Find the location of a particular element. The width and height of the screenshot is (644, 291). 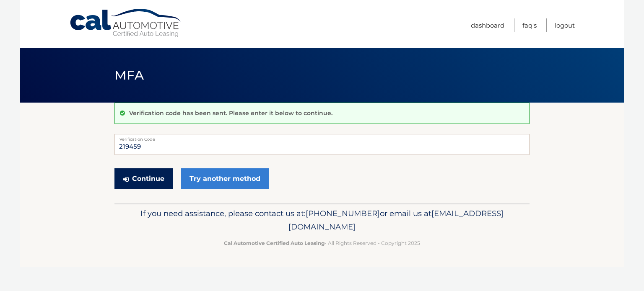

p: - All Rights Reserved - Copyright 2025 is located at coordinates (322, 243).